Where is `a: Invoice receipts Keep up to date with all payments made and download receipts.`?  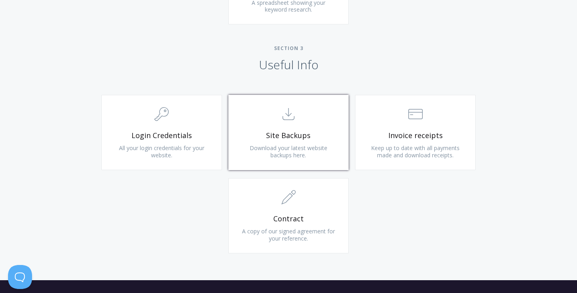
a: Invoice receipts Keep up to date with all payments made and download receipts. is located at coordinates (415, 133).